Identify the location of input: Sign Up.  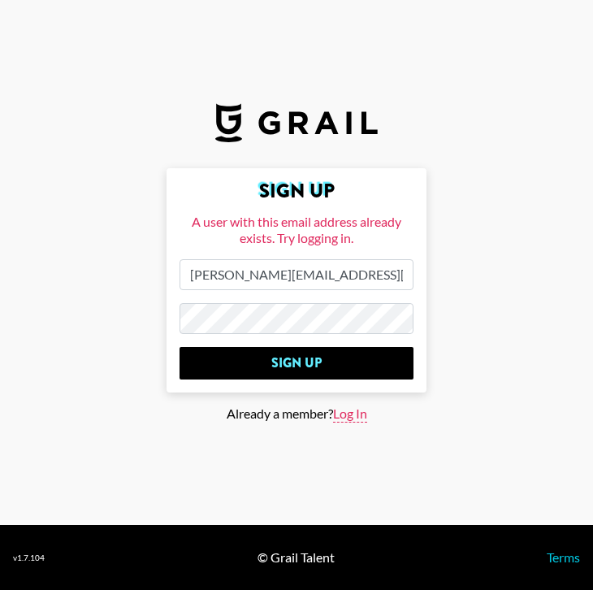
(296, 363).